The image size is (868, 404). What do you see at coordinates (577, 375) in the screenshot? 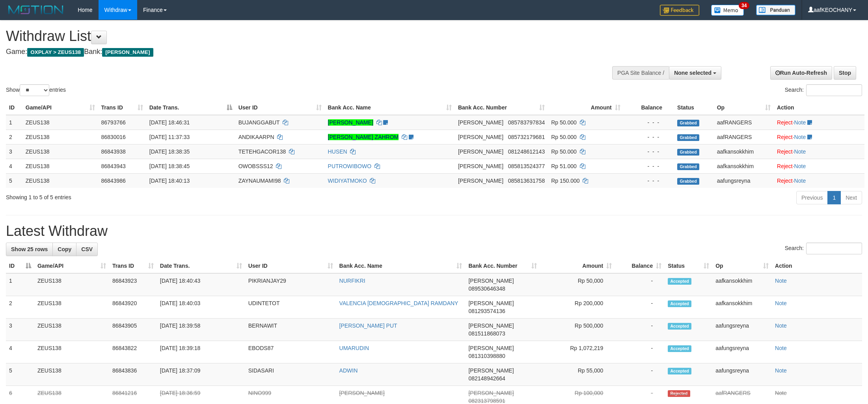
I see `td: Rp 55,000` at bounding box center [577, 375].